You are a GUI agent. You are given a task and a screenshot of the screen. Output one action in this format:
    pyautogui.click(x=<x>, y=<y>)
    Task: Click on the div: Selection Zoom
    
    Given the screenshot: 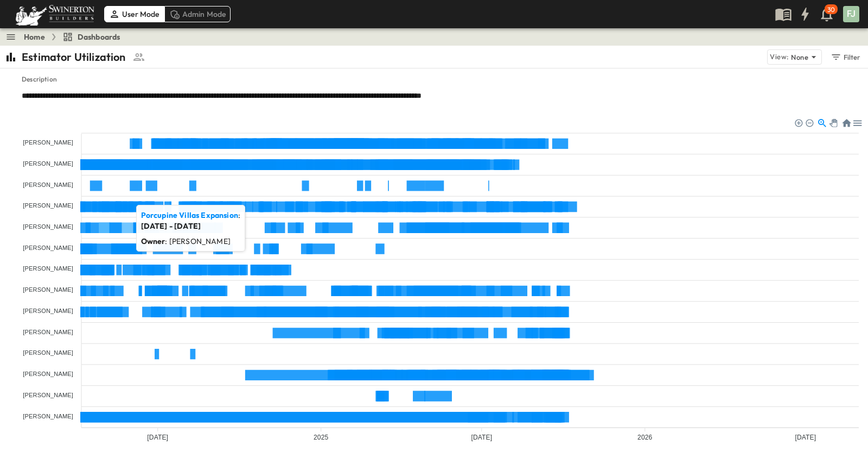 What is the action you would take?
    pyautogui.click(x=821, y=123)
    